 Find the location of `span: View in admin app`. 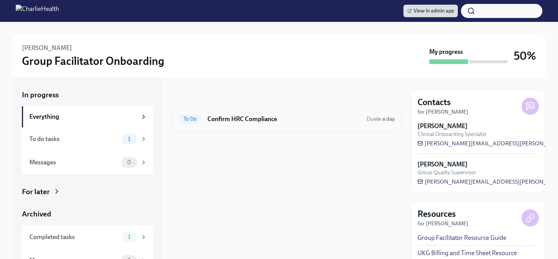

span: View in admin app is located at coordinates (430, 11).